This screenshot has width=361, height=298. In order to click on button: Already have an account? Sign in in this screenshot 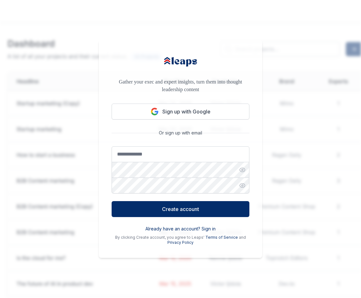, I will do `click(180, 229)`.